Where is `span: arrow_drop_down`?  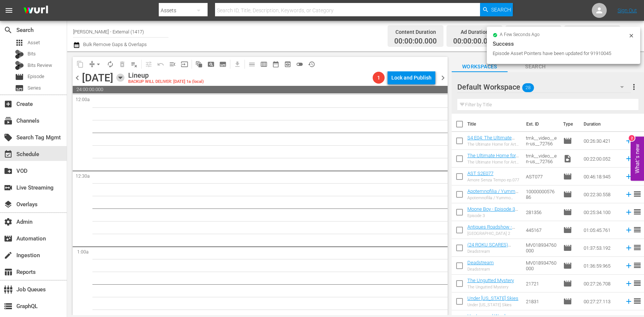 span: arrow_drop_down is located at coordinates (98, 65).